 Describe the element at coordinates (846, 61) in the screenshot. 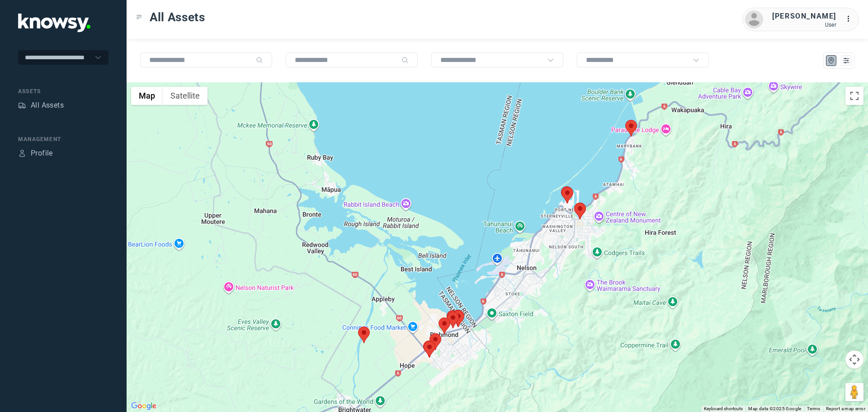

I see `div: List` at that location.